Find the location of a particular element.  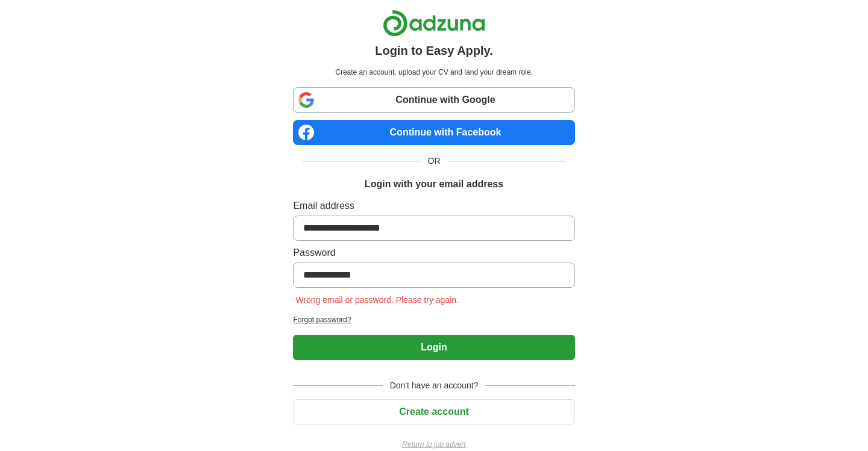

button: Login is located at coordinates (434, 348).